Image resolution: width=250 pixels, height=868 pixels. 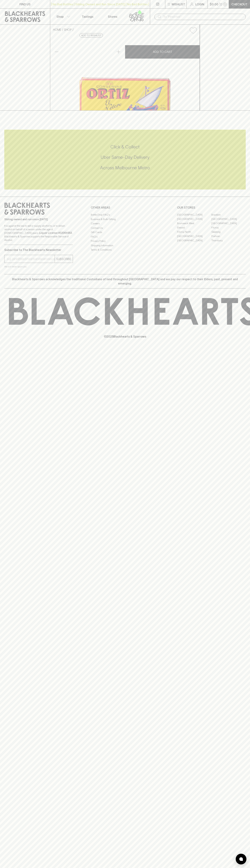 I want to click on a: Braddon, so click(x=229, y=215).